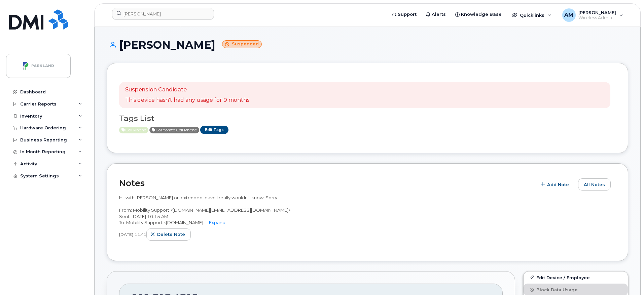 This screenshot has width=644, height=295. I want to click on a: Expand, so click(217, 222).